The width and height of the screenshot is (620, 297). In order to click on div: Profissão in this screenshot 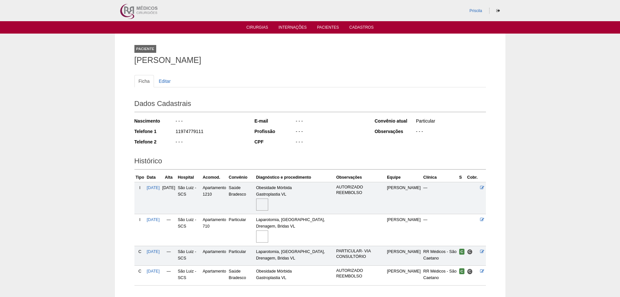, I will do `click(275, 131)`.